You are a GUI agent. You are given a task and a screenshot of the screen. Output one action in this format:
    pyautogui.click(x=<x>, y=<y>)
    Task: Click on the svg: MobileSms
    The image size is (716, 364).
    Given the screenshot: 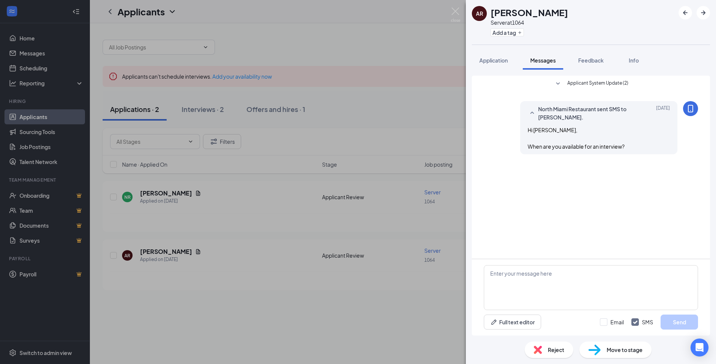 What is the action you would take?
    pyautogui.click(x=691, y=109)
    